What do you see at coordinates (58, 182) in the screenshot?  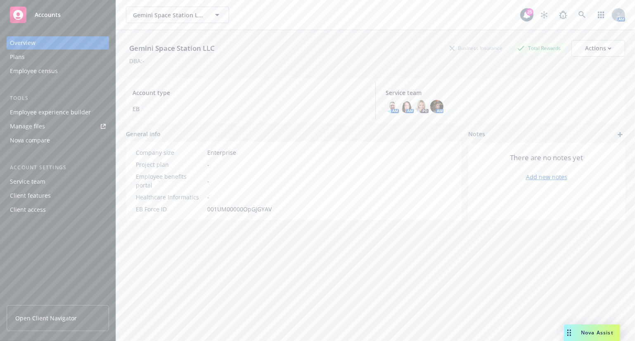 I see `a: Service team` at bounding box center [58, 182].